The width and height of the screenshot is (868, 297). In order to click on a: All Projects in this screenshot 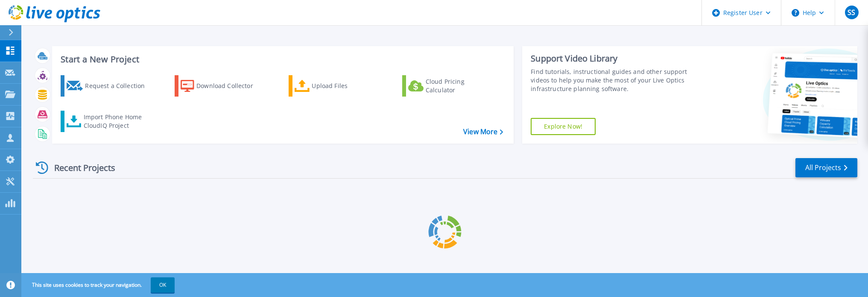, I will do `click(826, 167)`.